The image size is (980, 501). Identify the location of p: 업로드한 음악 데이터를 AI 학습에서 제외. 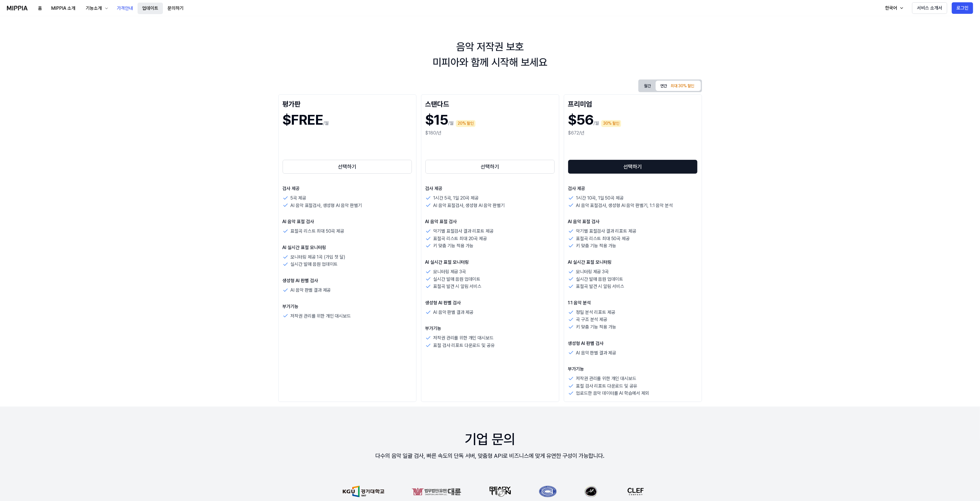
(613, 393).